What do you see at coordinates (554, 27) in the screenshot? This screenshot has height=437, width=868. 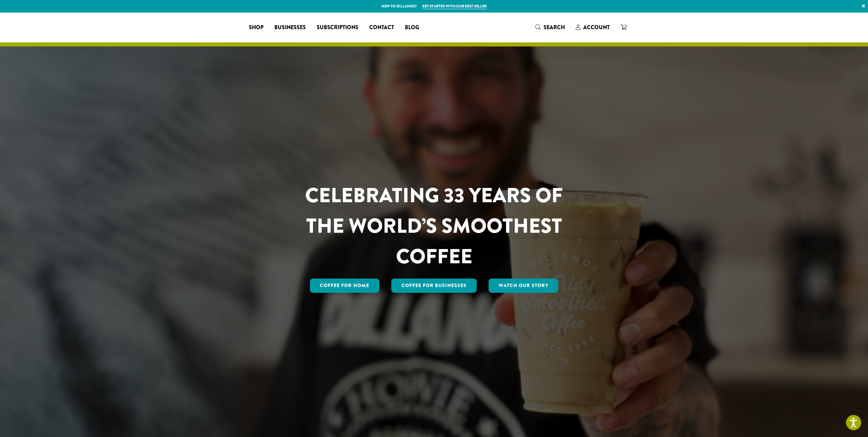 I see `span: Search` at bounding box center [554, 27].